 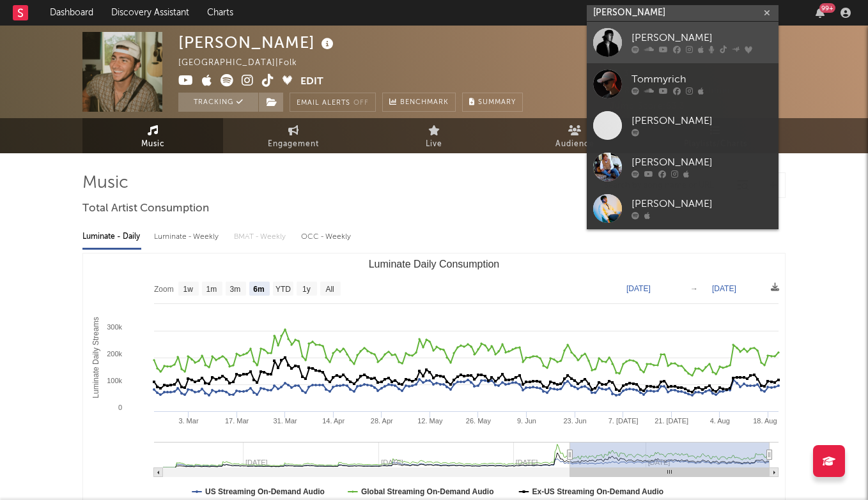 What do you see at coordinates (764, 421) in the screenshot?
I see `text: 18. Aug` at bounding box center [764, 421].